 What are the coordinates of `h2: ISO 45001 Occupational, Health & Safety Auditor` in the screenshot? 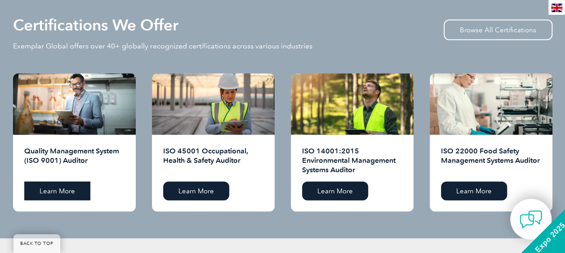 It's located at (213, 161).